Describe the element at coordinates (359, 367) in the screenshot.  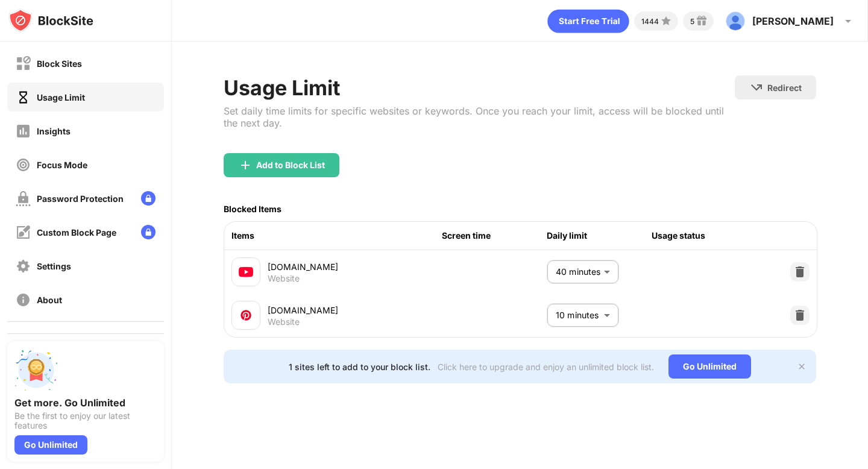
I see `div: 1 sites left to add to your block list.` at that location.